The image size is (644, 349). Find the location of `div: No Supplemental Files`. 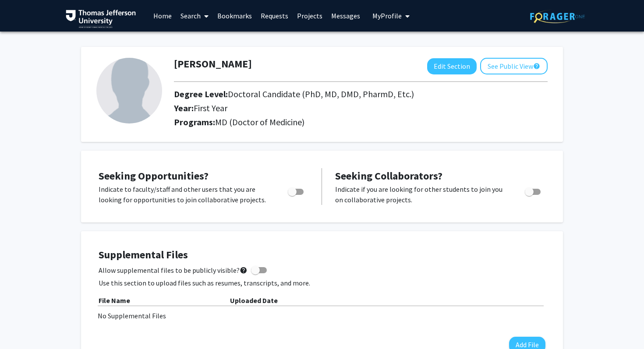

div: No Supplemental Files is located at coordinates (322, 316).